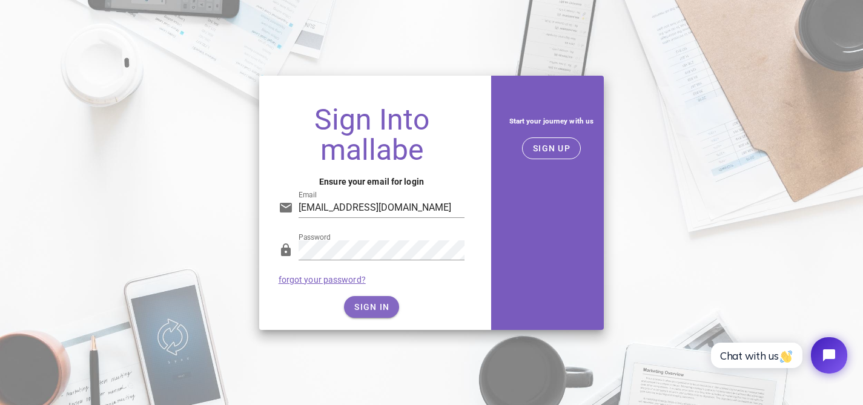 Image resolution: width=863 pixels, height=405 pixels. What do you see at coordinates (308, 195) in the screenshot?
I see `label: Email` at bounding box center [308, 195].